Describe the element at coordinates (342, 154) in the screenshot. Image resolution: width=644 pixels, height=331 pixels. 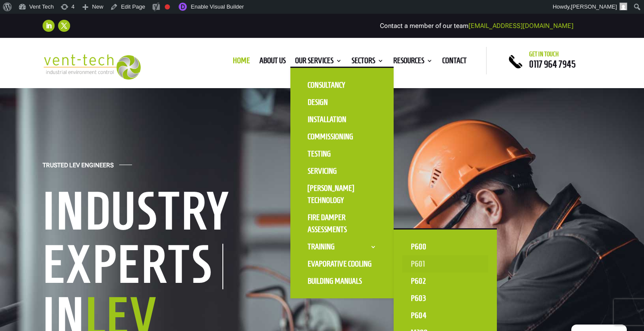
I see `a: Testing` at that location.